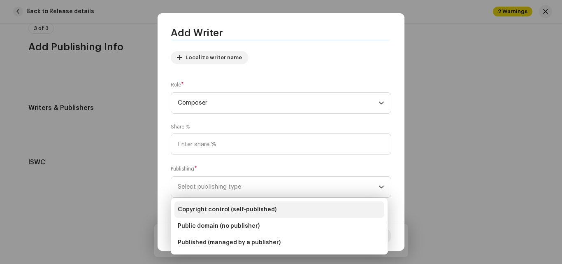 This screenshot has height=264, width=562. I want to click on span: Copyright control (self-published), so click(227, 209).